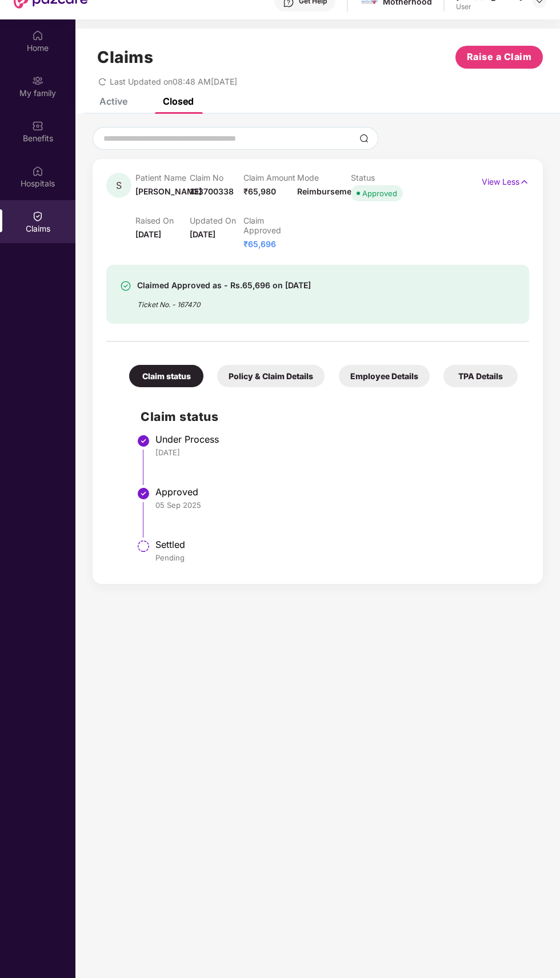 This screenshot has width=560, height=978. Describe the element at coordinates (378, 177) in the screenshot. I see `p: Status` at that location.